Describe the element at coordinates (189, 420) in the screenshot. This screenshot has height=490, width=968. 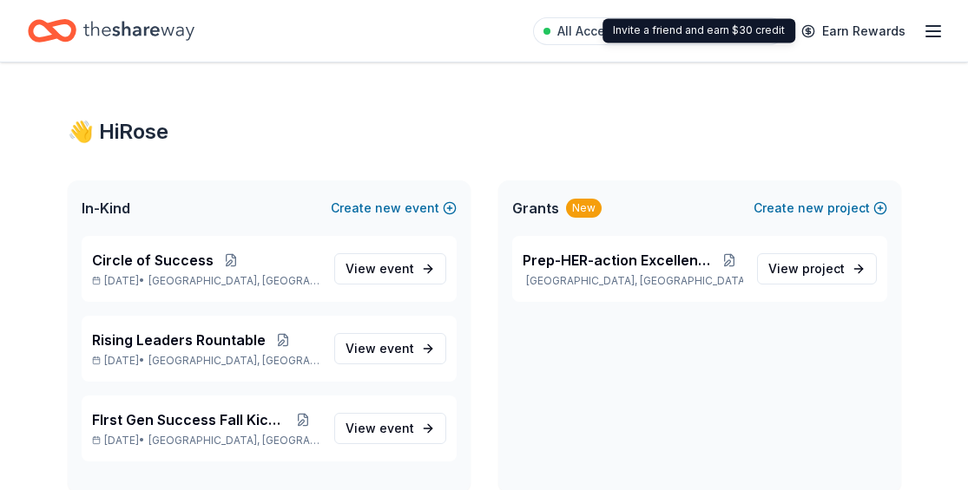
I see `span: FIrst Gen Success Fall Kickoff` at that location.